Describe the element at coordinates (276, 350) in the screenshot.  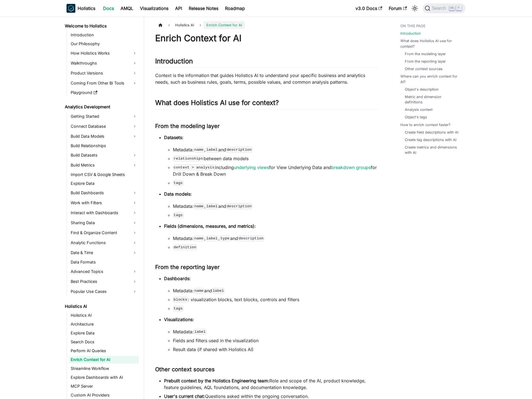
I see `li: Result data (if shared with Holistics AI)` at that location.